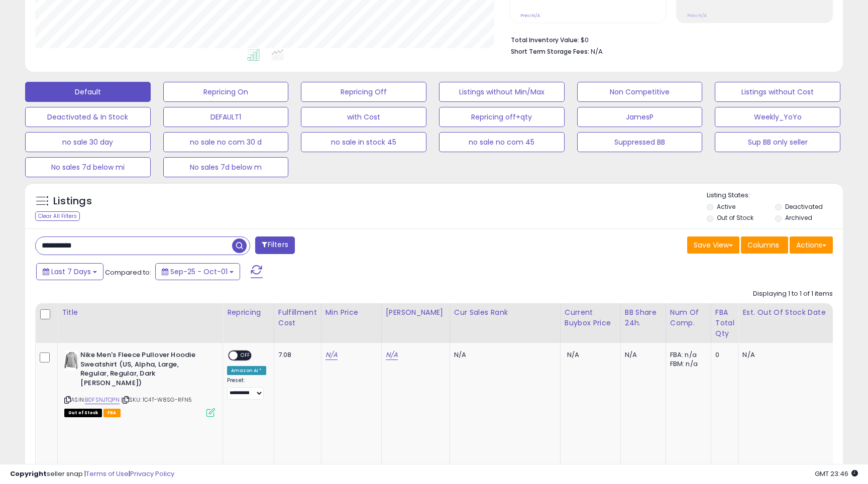 This screenshot has height=484, width=868. Describe the element at coordinates (88, 142) in the screenshot. I see `button: no sale 30 day` at that location.